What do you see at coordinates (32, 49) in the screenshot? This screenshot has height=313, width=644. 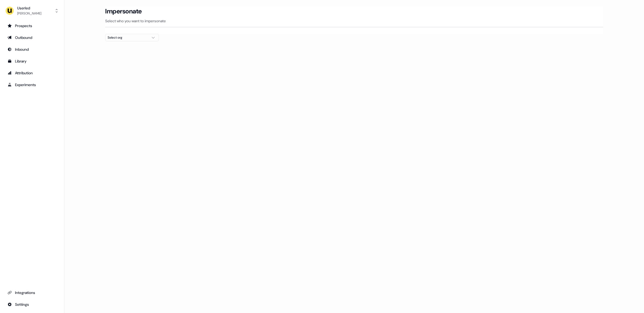 I see `a: Go to Inbound` at bounding box center [32, 49].